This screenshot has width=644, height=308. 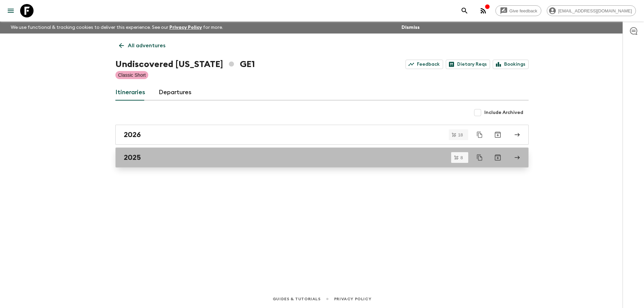 What do you see at coordinates (130, 92) in the screenshot?
I see `a: Itineraries` at bounding box center [130, 92].